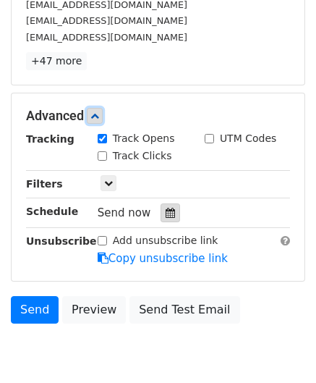  I want to click on strong: Filters, so click(44, 184).